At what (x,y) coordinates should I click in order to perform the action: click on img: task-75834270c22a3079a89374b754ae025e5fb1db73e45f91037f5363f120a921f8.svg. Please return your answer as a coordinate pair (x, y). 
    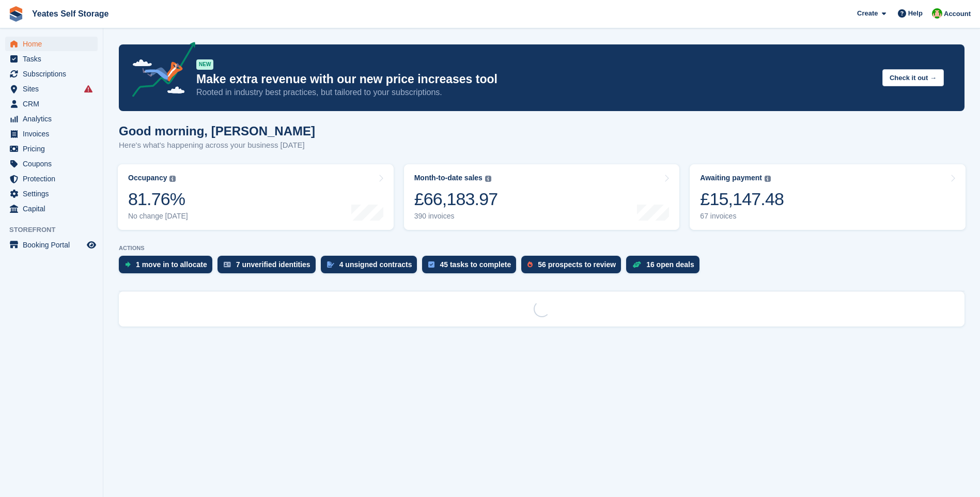
    Looking at the image, I should click on (431, 265).